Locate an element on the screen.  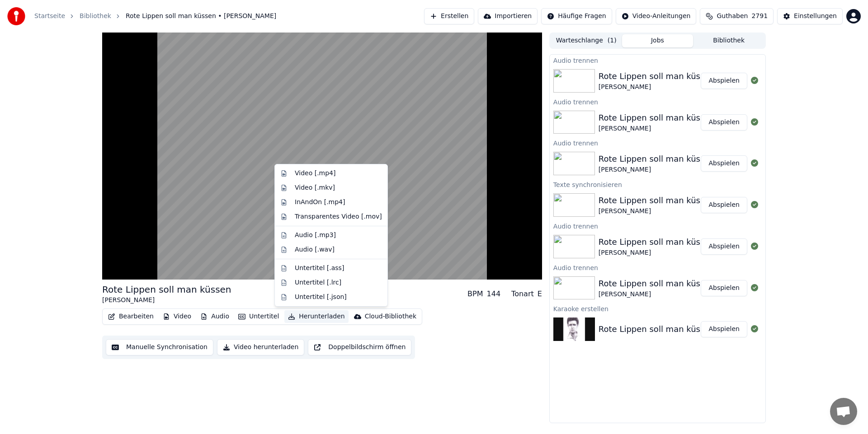
div: InAndOn [.mp4] is located at coordinates (320, 202).